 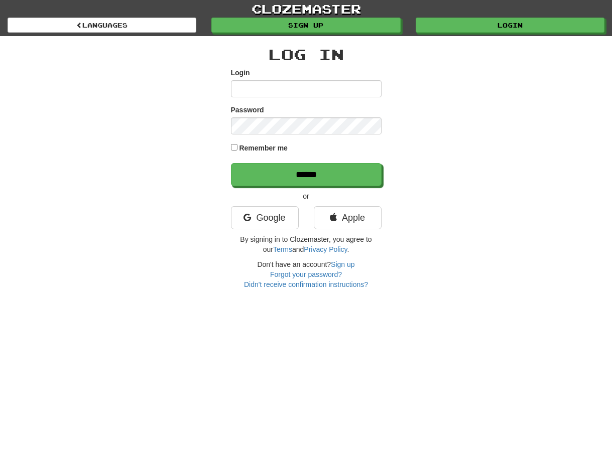 What do you see at coordinates (306, 275) in the screenshot?
I see `a: Forgot your password?` at bounding box center [306, 275].